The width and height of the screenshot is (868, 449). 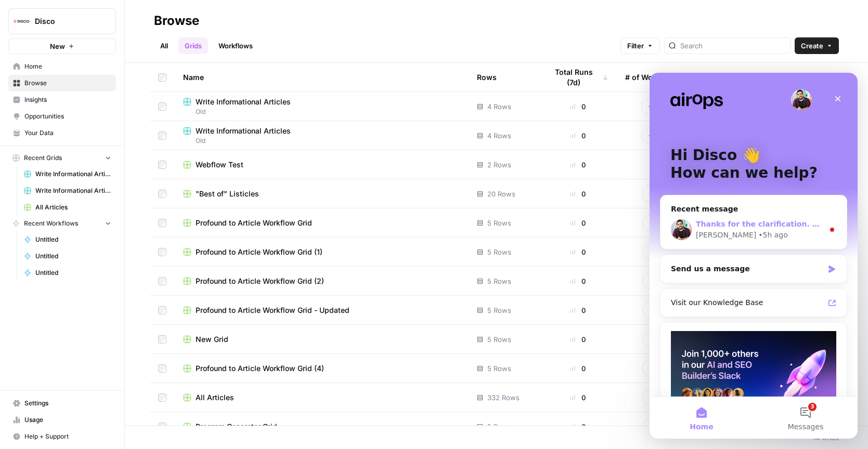 I want to click on span: Profound to Article Workflow Grid (2), so click(x=260, y=281).